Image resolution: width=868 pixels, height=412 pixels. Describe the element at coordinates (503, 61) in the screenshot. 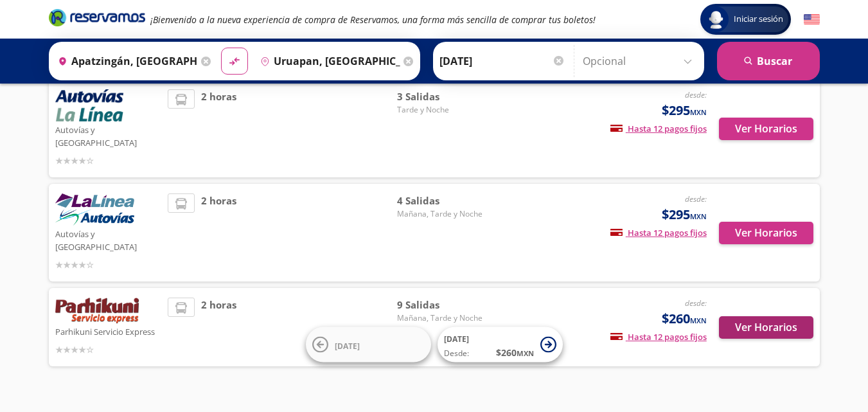

I see `input: Elegir Fecha` at that location.